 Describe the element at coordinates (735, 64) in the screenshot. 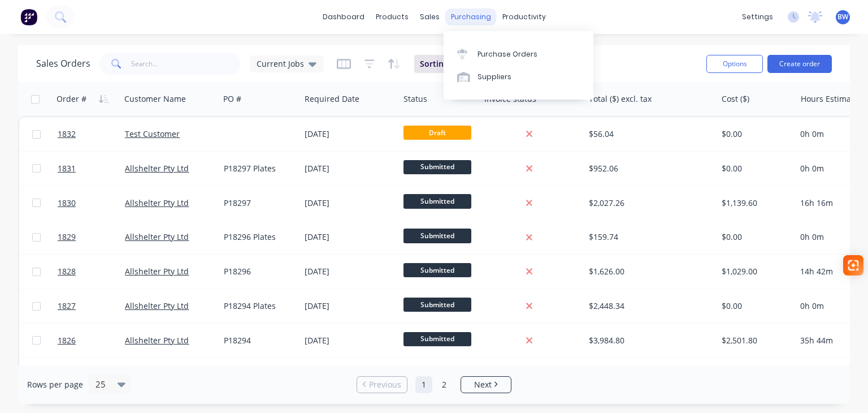

I see `button: Options` at that location.